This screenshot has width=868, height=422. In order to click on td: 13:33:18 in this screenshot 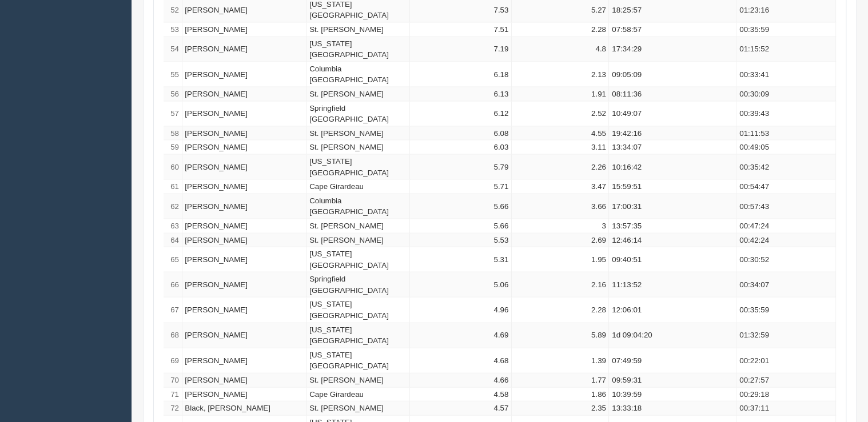, I will do `click(673, 409)`.